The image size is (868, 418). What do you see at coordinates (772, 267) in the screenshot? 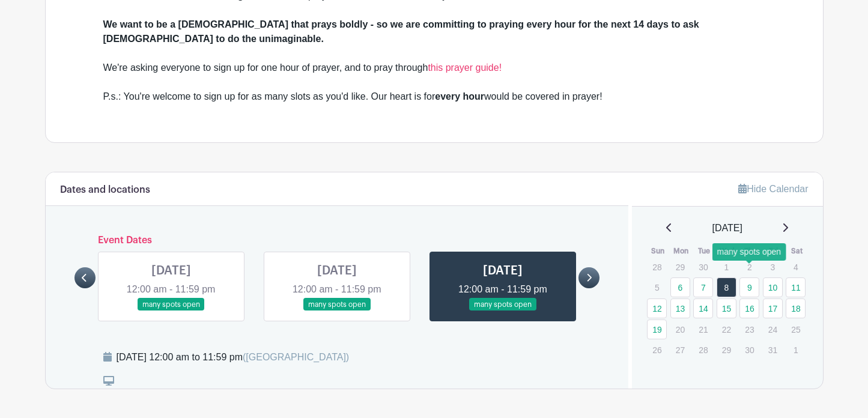
I see `p: 3` at bounding box center [772, 267].